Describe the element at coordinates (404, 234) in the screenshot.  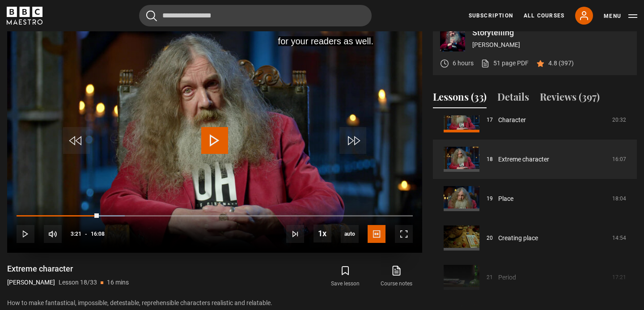
I see `button: Fullscreen` at that location.